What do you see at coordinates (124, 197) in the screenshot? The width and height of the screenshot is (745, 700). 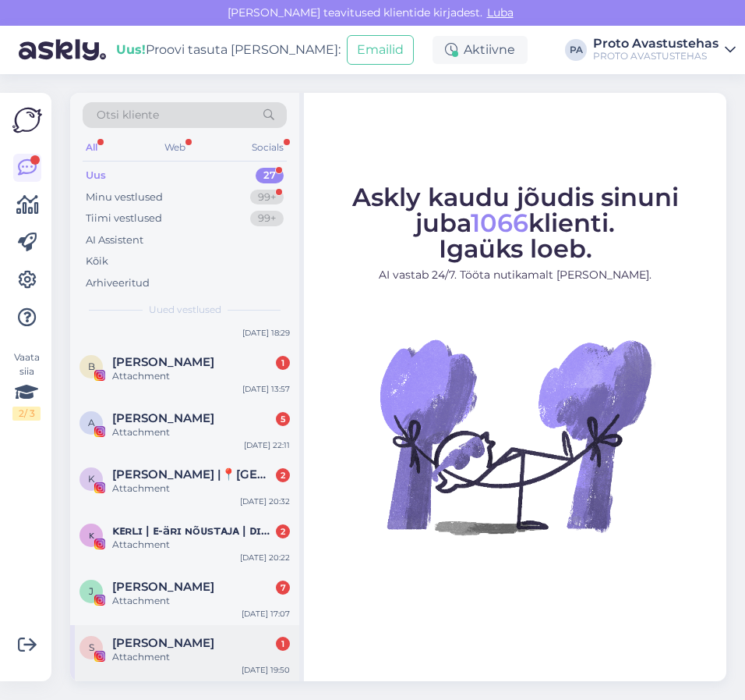 I see `div: Minu vestlused` at bounding box center [124, 197].